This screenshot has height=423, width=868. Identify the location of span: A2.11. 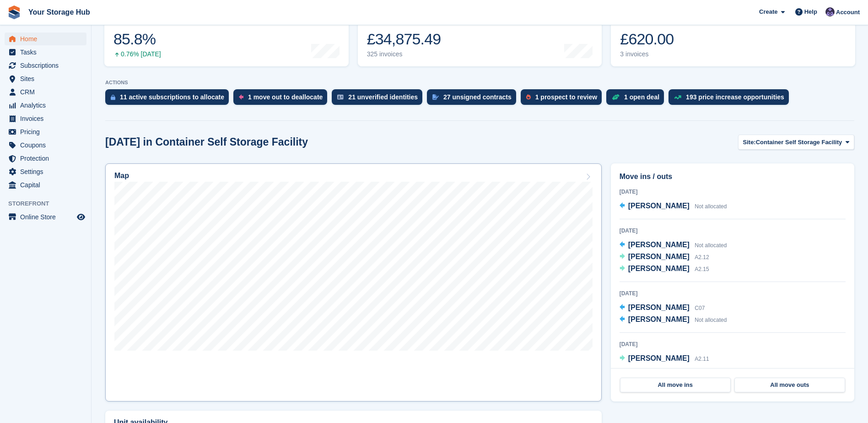
(702, 359).